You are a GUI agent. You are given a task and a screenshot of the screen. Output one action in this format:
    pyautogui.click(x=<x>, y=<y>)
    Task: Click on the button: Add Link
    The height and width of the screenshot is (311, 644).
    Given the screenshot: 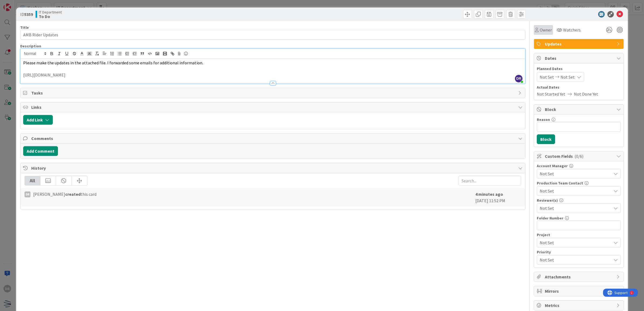 What is the action you would take?
    pyautogui.click(x=38, y=120)
    